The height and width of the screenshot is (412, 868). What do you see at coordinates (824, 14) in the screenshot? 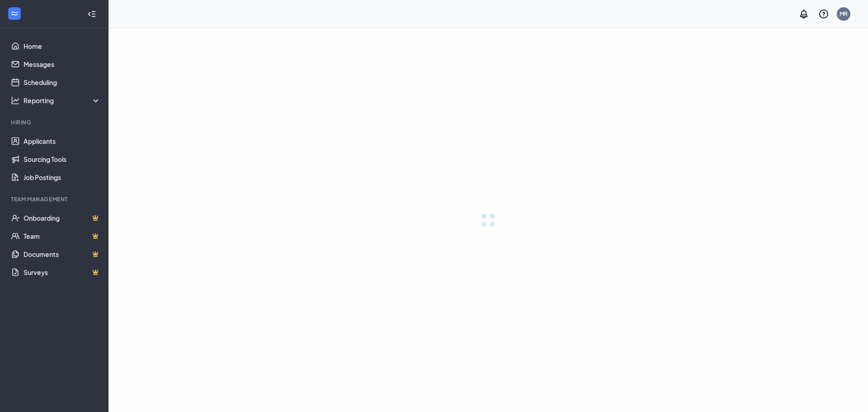
I see `svg: QuestionInfo` at bounding box center [824, 14].